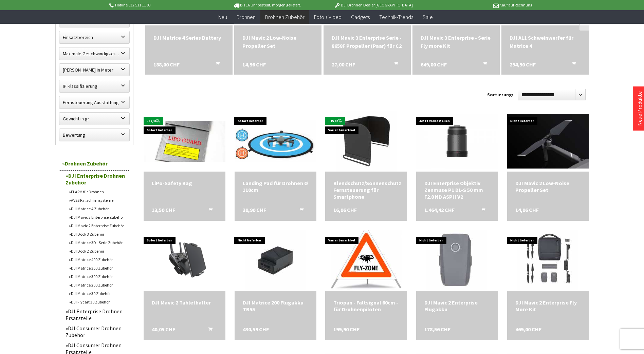 The width and height of the screenshot is (644, 354). What do you see at coordinates (366, 190) in the screenshot?
I see `a: Blendschutz/Sonnenschutz Fernsteuerung für Smartphone 16,96 CHF` at bounding box center [366, 190].